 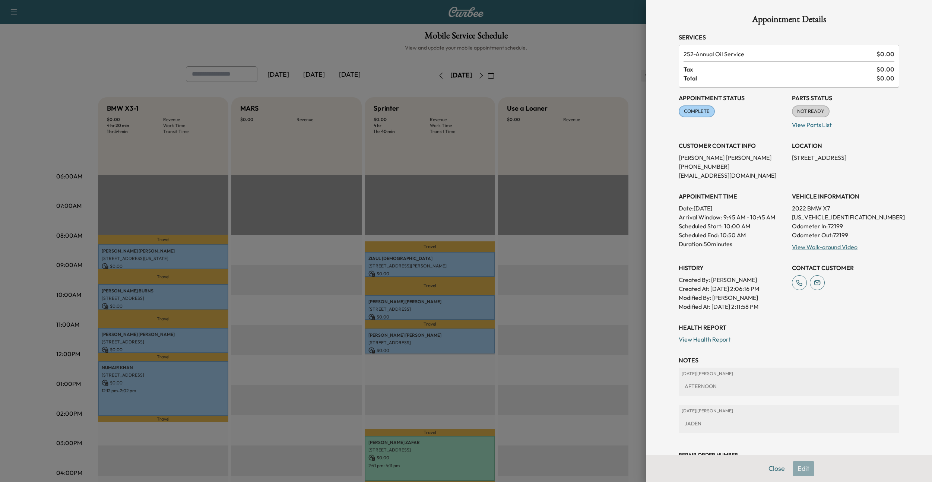 What do you see at coordinates (789, 21) in the screenshot?
I see `h1: Appointment Details` at bounding box center [789, 21].